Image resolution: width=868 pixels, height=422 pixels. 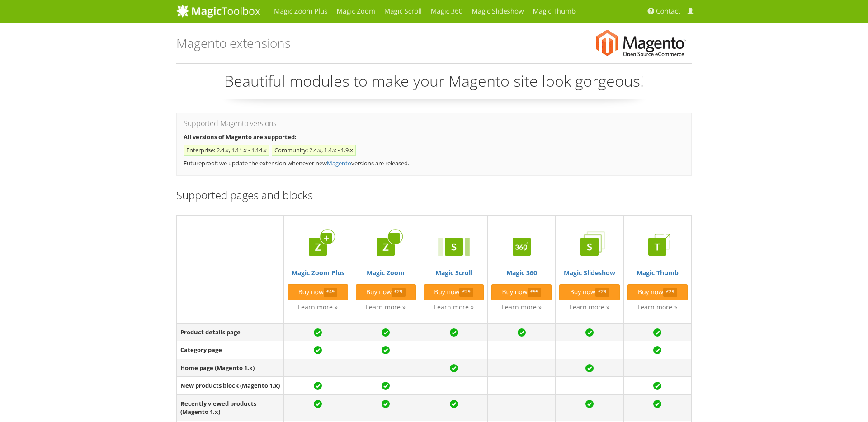 I want to click on a: Magic 360, so click(x=521, y=252).